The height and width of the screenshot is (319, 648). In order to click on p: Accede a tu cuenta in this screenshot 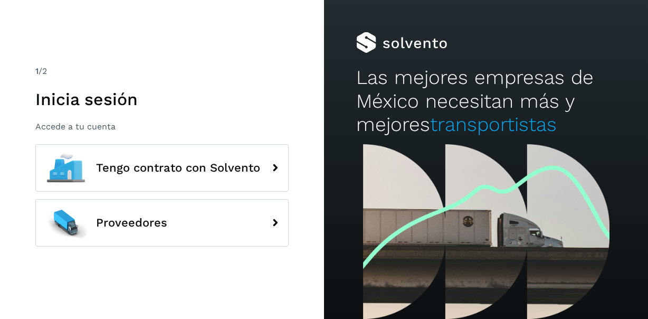, I will do `click(162, 126)`.